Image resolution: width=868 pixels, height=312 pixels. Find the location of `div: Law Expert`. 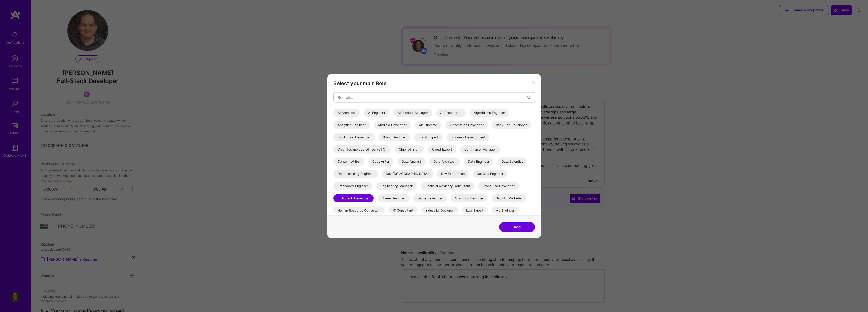

div: Law Expert is located at coordinates (475, 210).